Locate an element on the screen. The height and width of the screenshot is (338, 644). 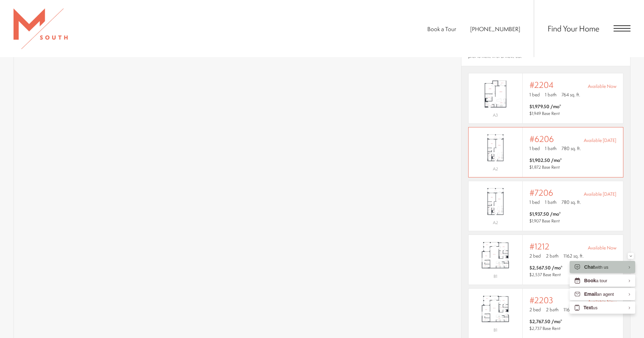
img: #2203 - 2 bedroom floor plan layout with 2 bathrooms and 1162 square feet is located at coordinates (495, 309).